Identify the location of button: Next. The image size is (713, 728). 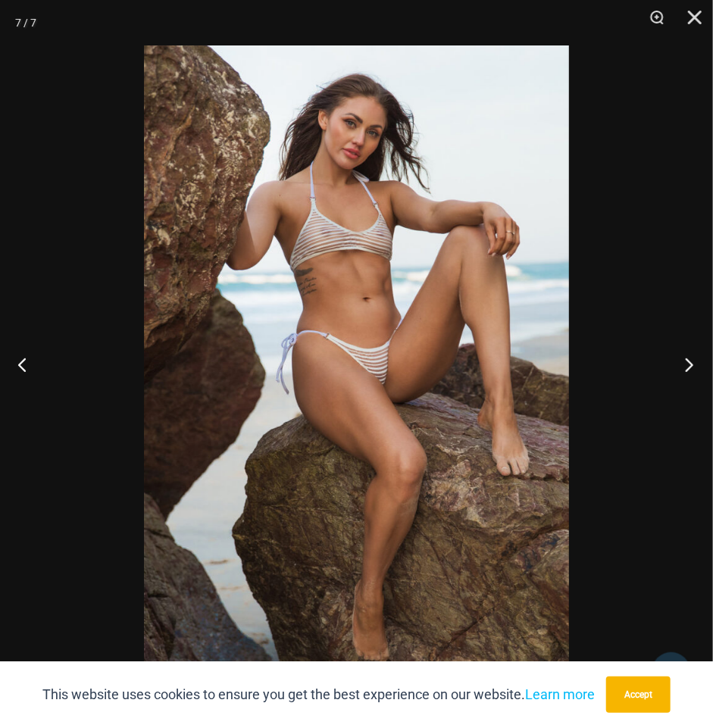
(684, 364).